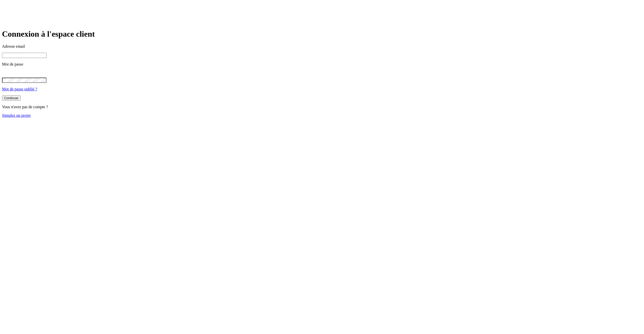  What do you see at coordinates (322, 34) in the screenshot?
I see `h1: Connexion à l'espace client` at bounding box center [322, 34].